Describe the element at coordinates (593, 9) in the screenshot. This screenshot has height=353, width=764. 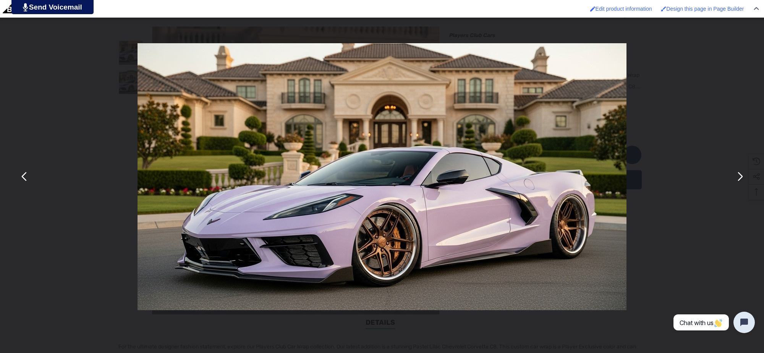
I see `img: Enabled brush for product edit` at that location.